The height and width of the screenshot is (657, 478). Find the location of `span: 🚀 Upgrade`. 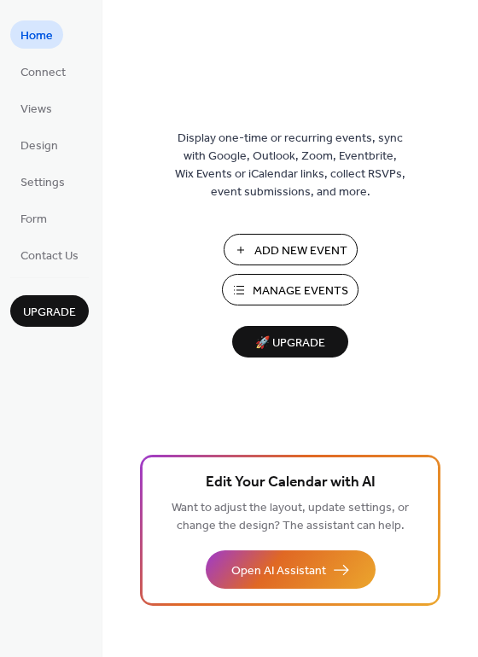

span: 🚀 Upgrade is located at coordinates (290, 343).